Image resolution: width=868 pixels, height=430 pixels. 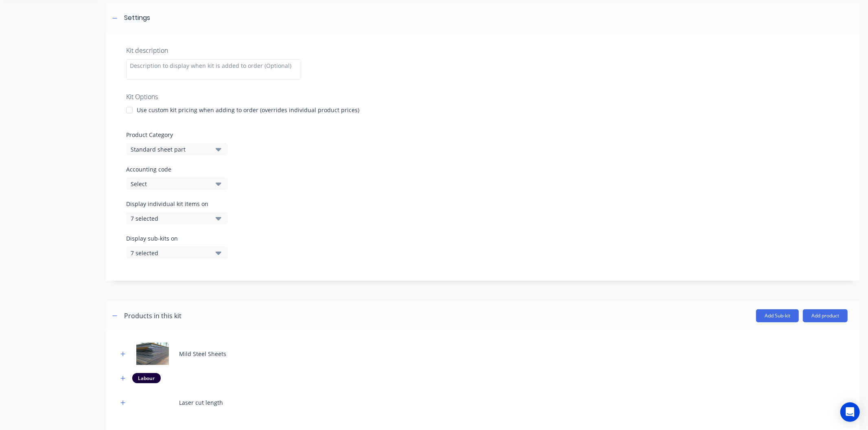 I want to click on div: Kit description, so click(x=483, y=51).